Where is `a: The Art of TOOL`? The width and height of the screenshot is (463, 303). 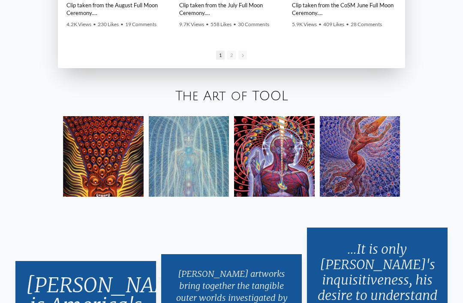
a: The Art of TOOL is located at coordinates (231, 96).